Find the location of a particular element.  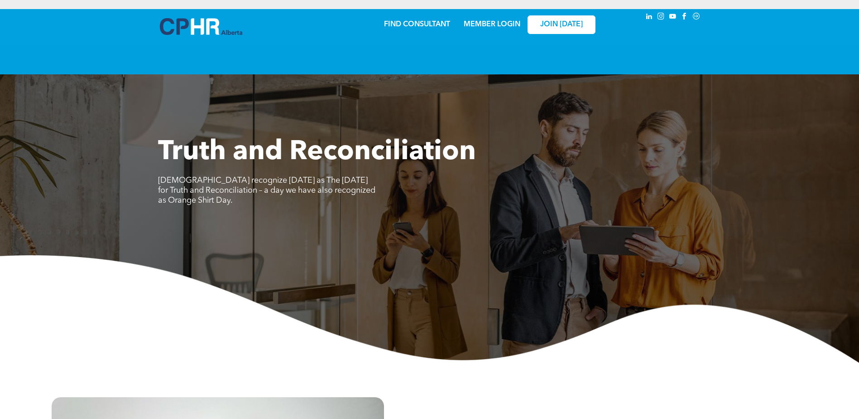

a: instagram is located at coordinates (661, 17).